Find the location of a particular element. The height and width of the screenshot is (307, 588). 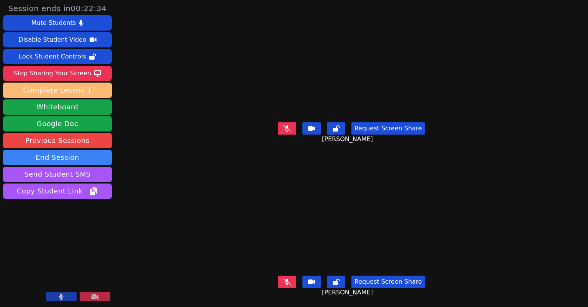

button: Send Student SMS is located at coordinates (57, 175).